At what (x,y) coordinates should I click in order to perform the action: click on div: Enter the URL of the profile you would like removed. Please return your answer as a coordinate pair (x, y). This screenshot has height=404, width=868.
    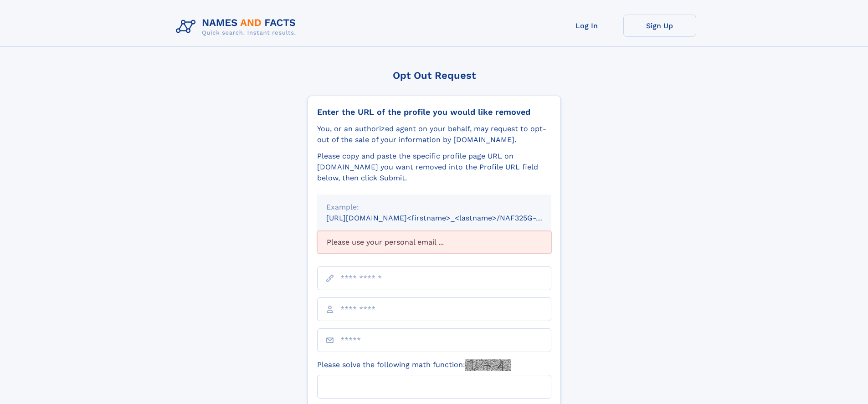
    Looking at the image, I should click on (434, 112).